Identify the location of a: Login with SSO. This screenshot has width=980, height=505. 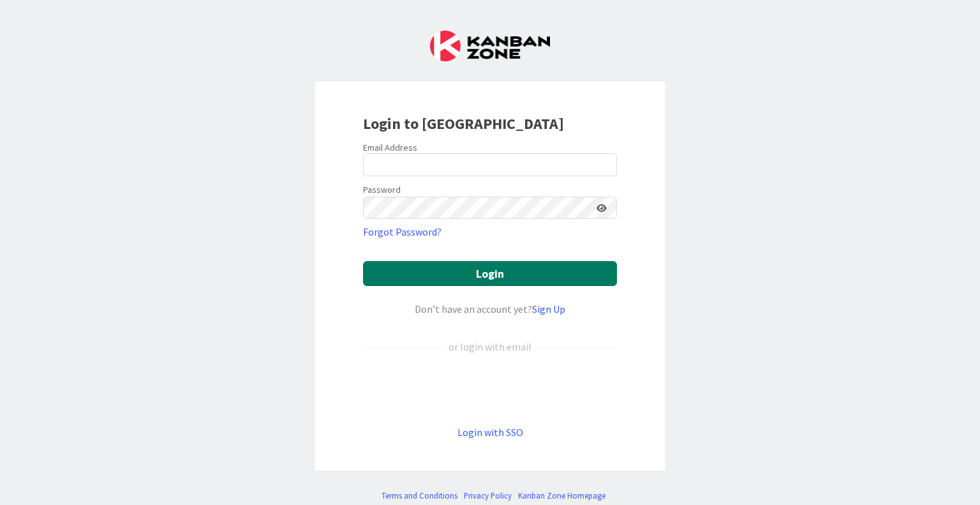
(490, 433).